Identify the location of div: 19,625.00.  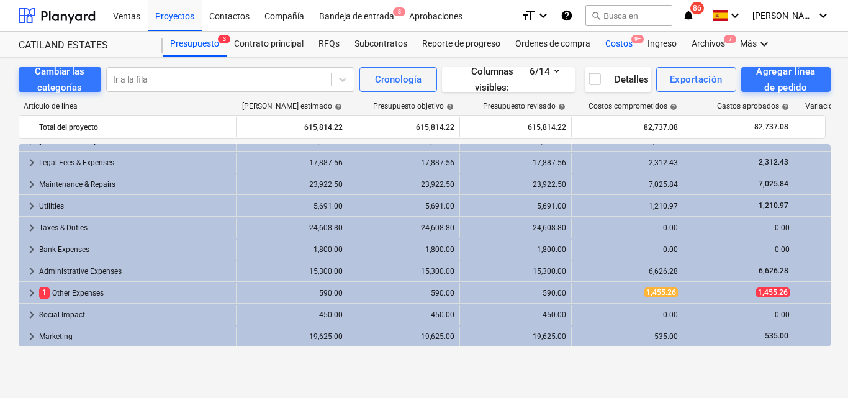
(292, 336).